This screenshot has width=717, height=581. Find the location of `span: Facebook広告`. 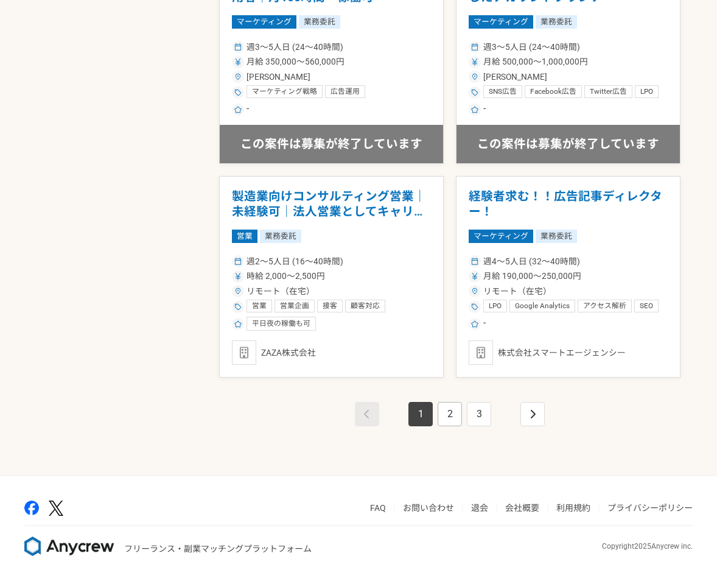

span: Facebook広告 is located at coordinates (554, 91).